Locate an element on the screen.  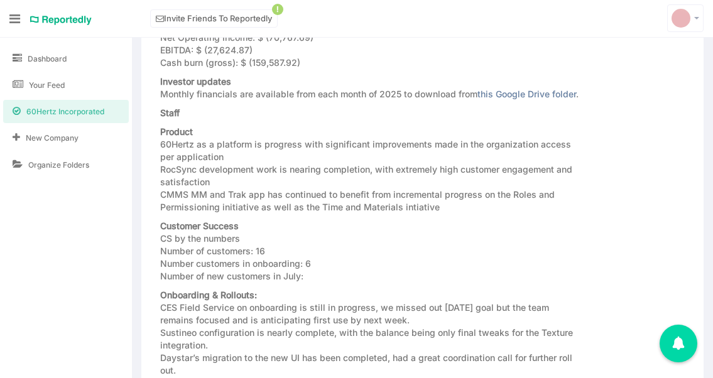
span: New Company is located at coordinates (52, 138).